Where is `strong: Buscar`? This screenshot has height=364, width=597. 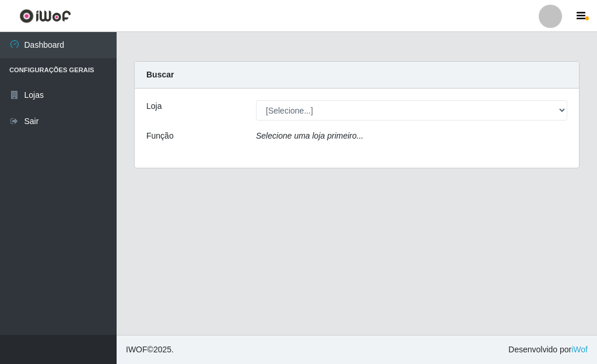 strong: Buscar is located at coordinates (160, 75).